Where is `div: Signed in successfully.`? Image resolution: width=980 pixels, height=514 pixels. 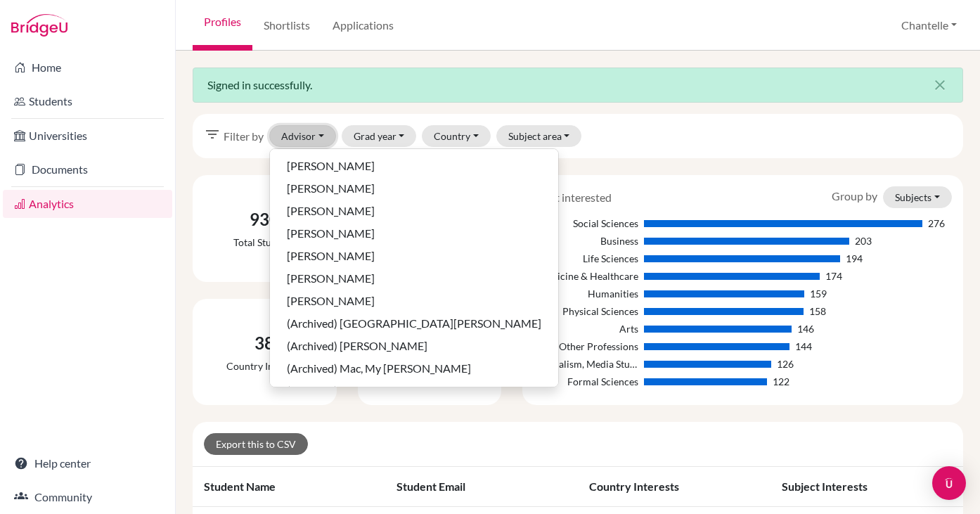 div: Signed in successfully. is located at coordinates (578, 85).